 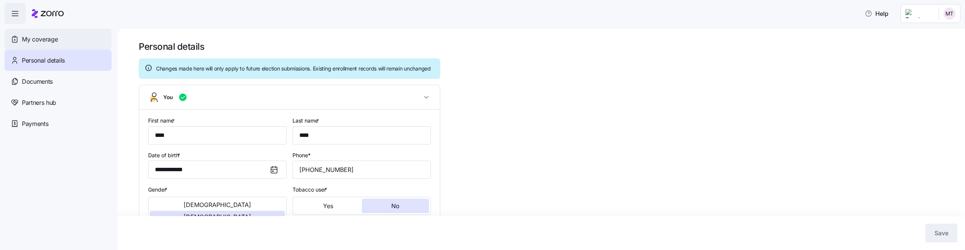 What do you see at coordinates (43, 60) in the screenshot?
I see `span: Personal details` at bounding box center [43, 60].